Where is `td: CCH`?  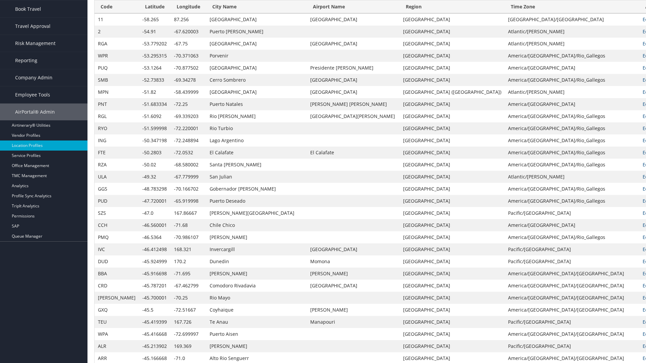 td: CCH is located at coordinates (117, 225).